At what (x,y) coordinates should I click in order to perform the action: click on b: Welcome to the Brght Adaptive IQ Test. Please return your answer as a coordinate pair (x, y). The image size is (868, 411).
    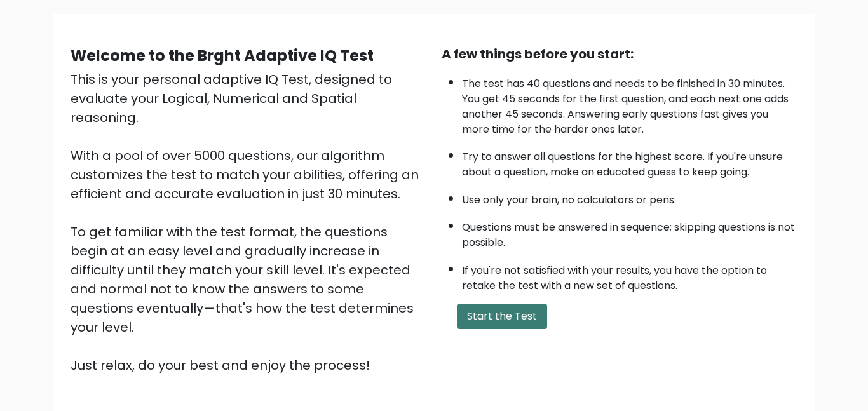
    Looking at the image, I should click on (221, 55).